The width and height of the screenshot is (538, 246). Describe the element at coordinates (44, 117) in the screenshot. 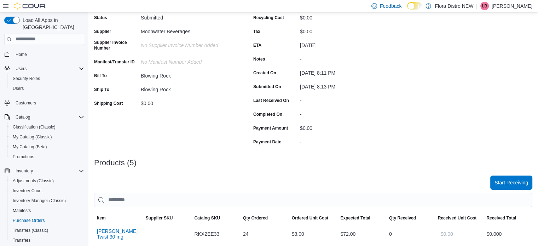

I see `button: Catalog` at that location.